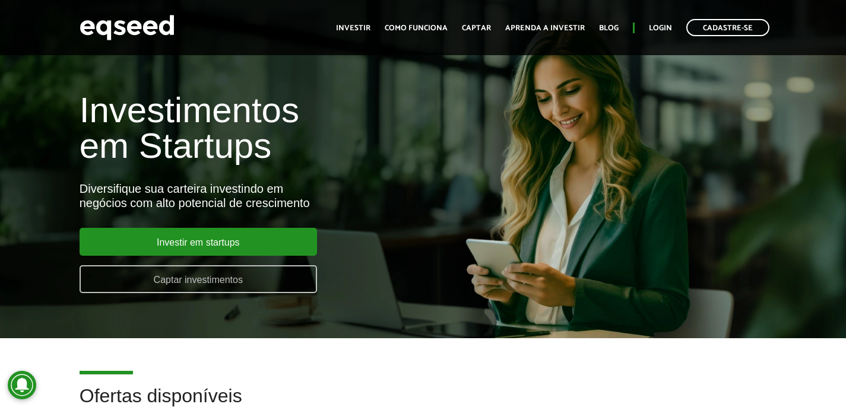  What do you see at coordinates (282, 128) in the screenshot?
I see `h1: Investimentos em Startups` at bounding box center [282, 128].